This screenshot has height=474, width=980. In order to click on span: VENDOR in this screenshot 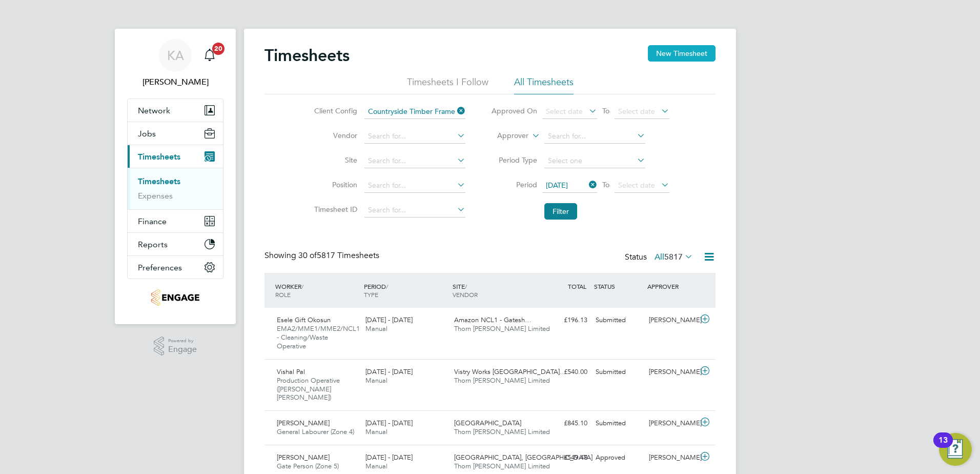, I will do `click(465, 294)`.